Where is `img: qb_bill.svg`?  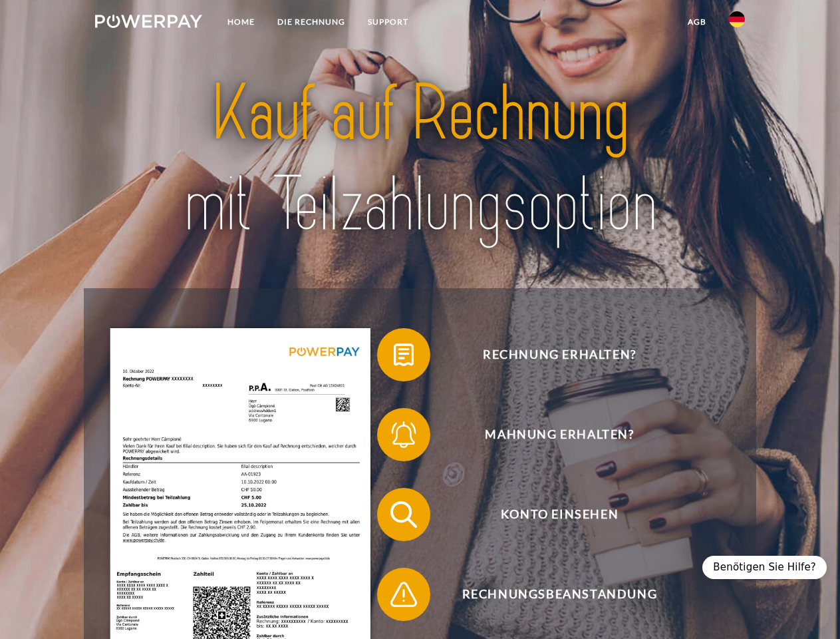
img: qb_bill.svg is located at coordinates (404, 355).